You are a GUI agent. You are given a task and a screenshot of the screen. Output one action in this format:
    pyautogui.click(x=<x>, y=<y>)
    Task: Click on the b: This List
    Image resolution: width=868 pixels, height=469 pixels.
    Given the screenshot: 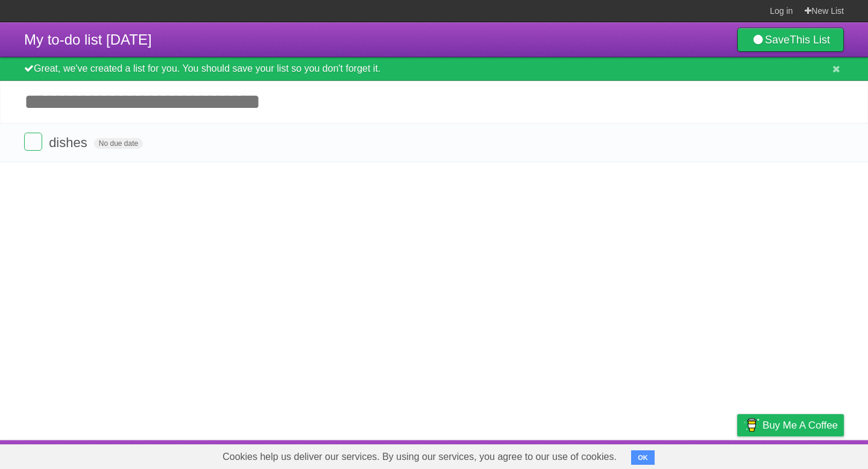 What is the action you would take?
    pyautogui.click(x=810, y=39)
    